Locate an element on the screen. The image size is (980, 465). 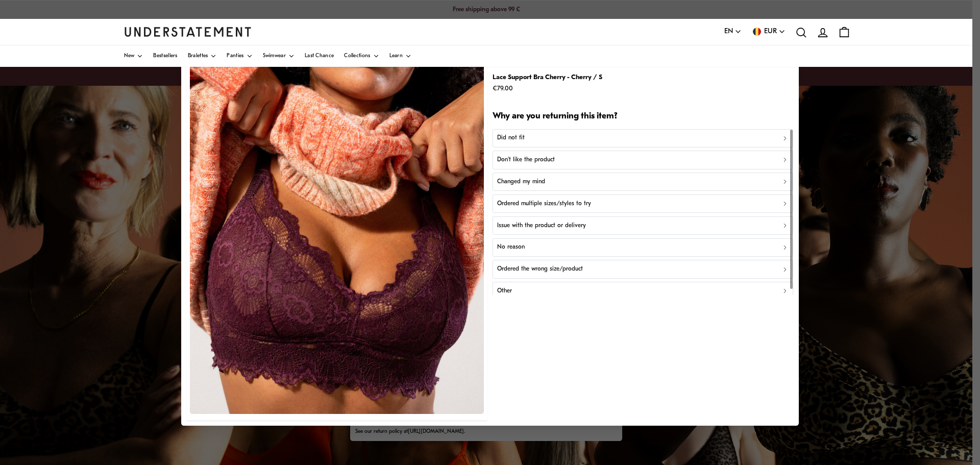
span: Swimwear is located at coordinates (274, 56).